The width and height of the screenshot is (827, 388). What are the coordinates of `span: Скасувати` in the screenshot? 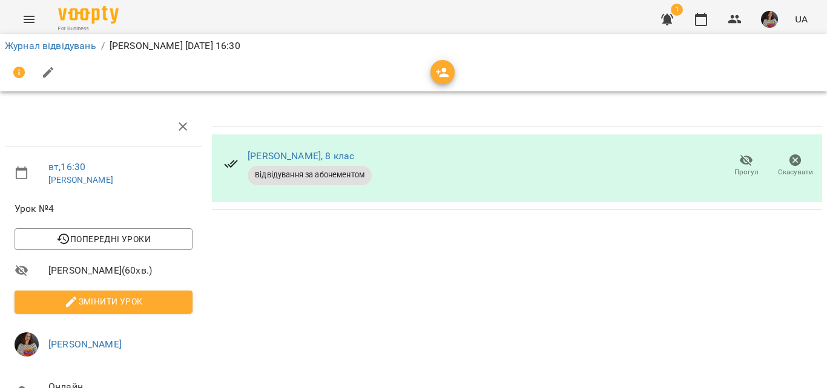 It's located at (796, 172).